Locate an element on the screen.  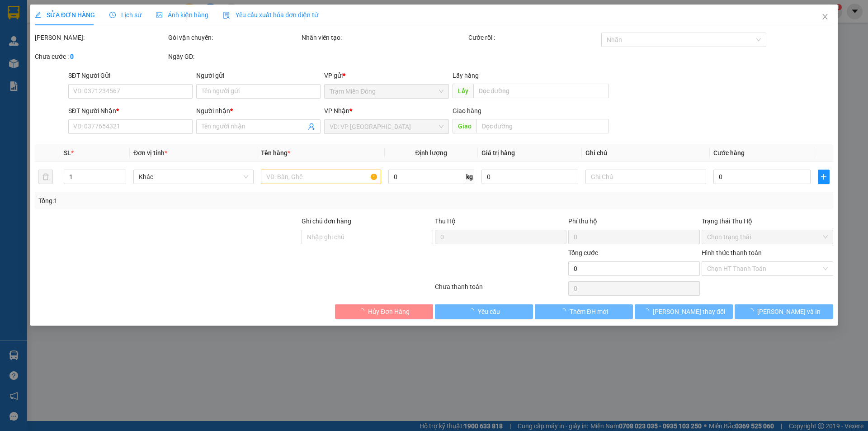
span: Yêu cầu is located at coordinates (489, 312).